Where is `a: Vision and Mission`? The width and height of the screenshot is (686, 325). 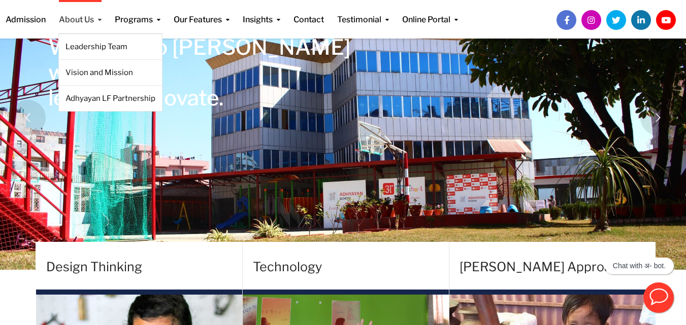
a: Vision and Mission is located at coordinates (110, 73).